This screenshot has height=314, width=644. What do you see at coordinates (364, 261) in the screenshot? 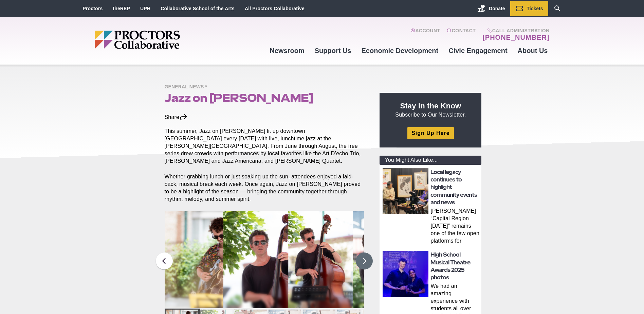
I see `button: Next slide` at bounding box center [364, 261].